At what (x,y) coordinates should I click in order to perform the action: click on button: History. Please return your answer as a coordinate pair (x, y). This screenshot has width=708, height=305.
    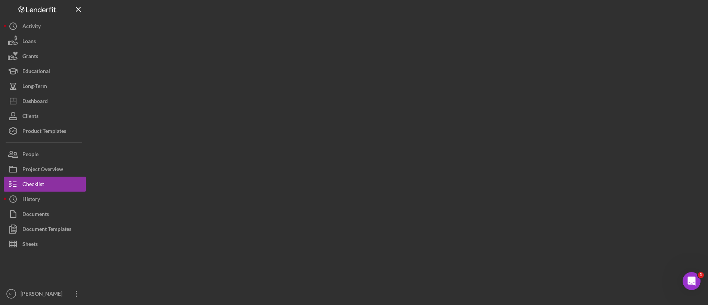
    Looking at the image, I should click on (45, 199).